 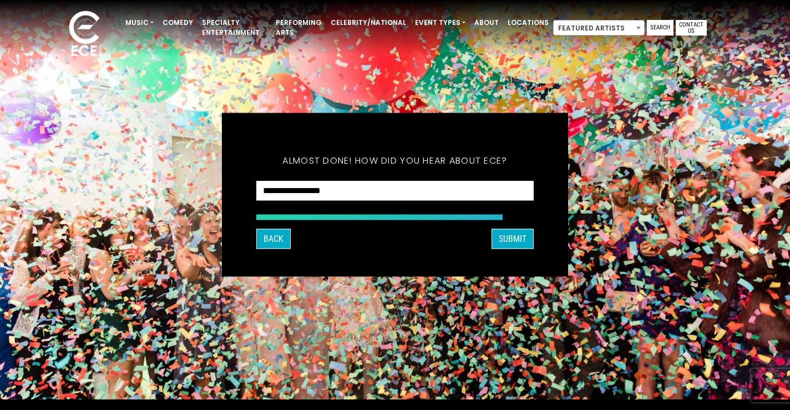 I want to click on a: Search, so click(x=660, y=28).